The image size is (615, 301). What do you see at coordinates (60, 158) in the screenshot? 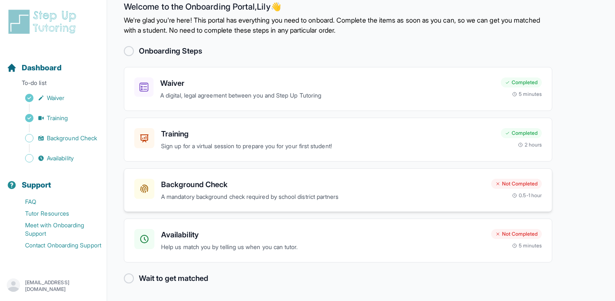
I see `span: Availability` at bounding box center [60, 158].